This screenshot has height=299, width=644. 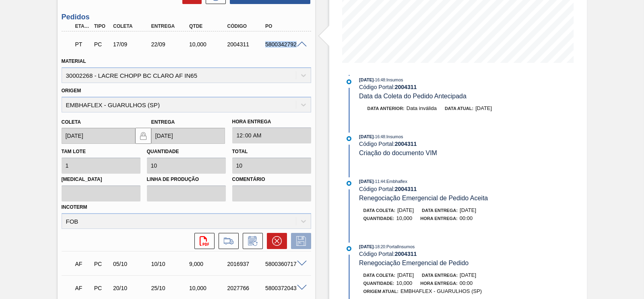 What do you see at coordinates (275, 241) in the screenshot?
I see `div: Cancelar pedido` at bounding box center [275, 241].